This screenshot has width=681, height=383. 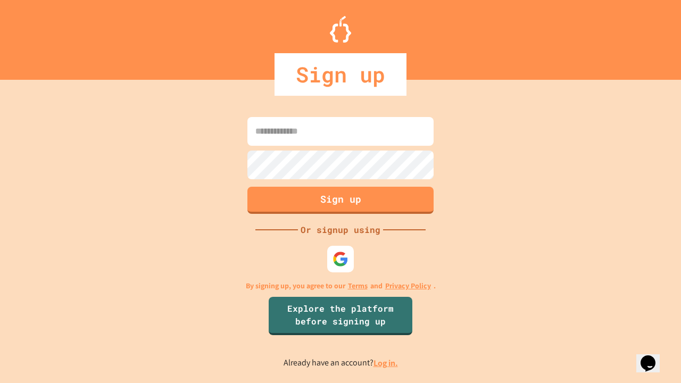 I want to click on button: Sign up, so click(x=340, y=200).